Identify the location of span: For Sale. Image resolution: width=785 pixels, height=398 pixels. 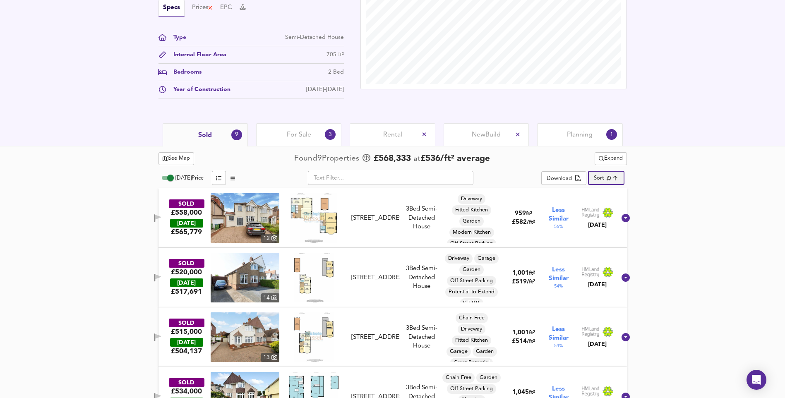
(299, 135).